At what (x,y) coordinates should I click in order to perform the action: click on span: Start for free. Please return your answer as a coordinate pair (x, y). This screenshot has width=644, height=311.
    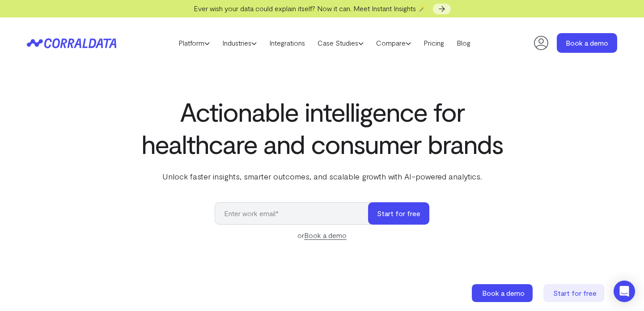
    Looking at the image, I should click on (575, 293).